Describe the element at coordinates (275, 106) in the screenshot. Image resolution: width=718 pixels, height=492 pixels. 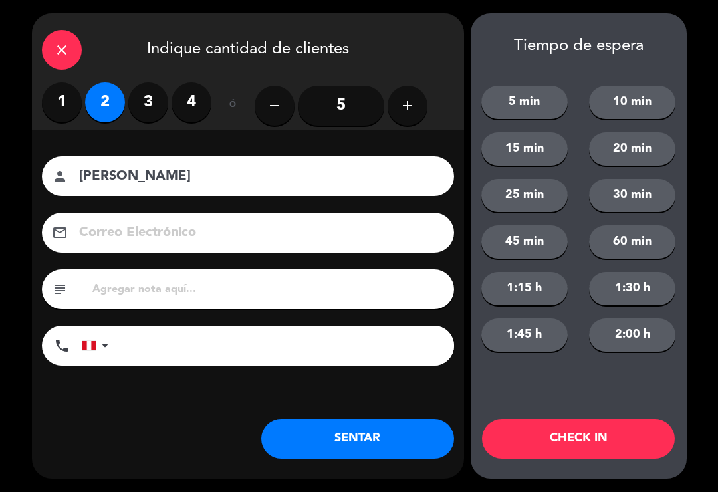
I see `i: remove` at that location.